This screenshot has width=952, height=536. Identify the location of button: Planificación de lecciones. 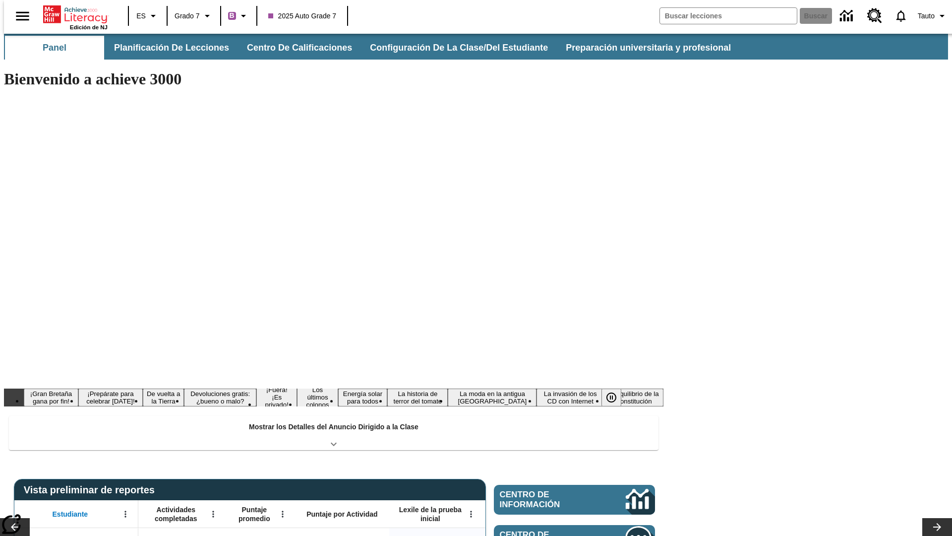
(172, 48).